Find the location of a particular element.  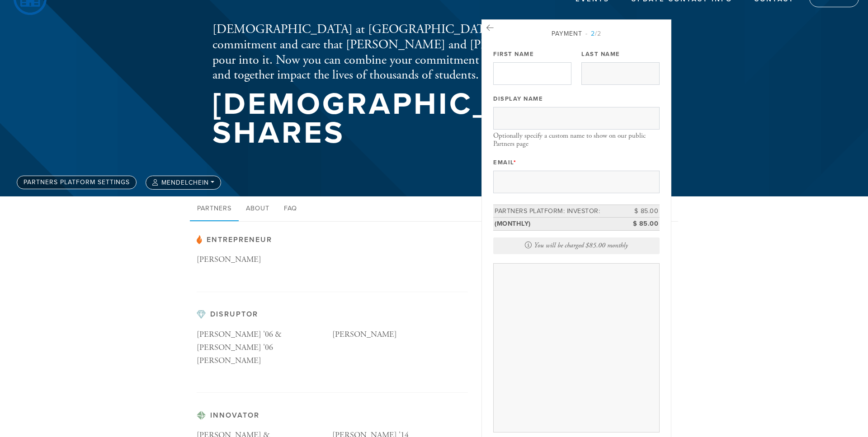

a: Partners is located at coordinates (214, 209).